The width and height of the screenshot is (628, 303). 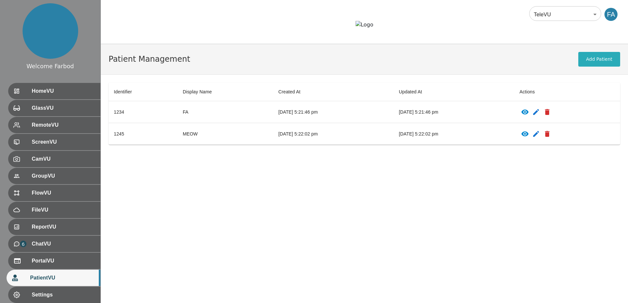 What do you see at coordinates (611, 14) in the screenshot?
I see `div: FA` at bounding box center [611, 14].